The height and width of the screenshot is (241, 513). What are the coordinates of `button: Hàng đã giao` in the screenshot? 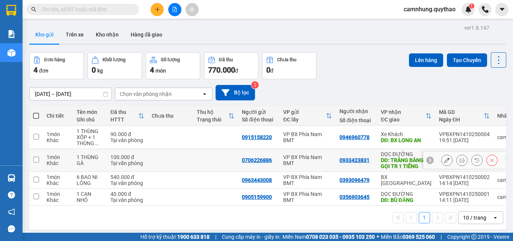 It's located at (146, 35).